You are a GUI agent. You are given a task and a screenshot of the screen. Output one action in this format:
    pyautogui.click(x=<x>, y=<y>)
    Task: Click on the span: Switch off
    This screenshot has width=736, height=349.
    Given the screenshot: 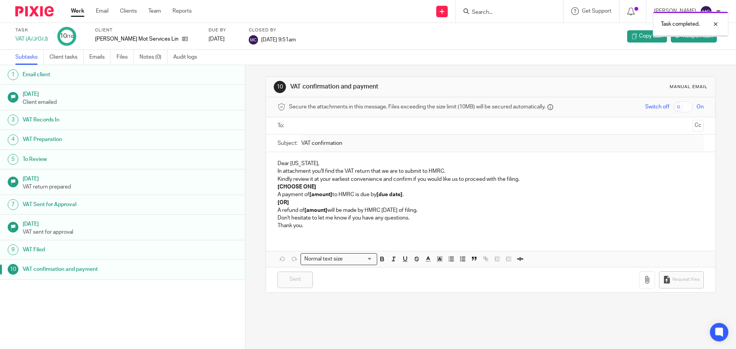 What is the action you would take?
    pyautogui.click(x=657, y=107)
    